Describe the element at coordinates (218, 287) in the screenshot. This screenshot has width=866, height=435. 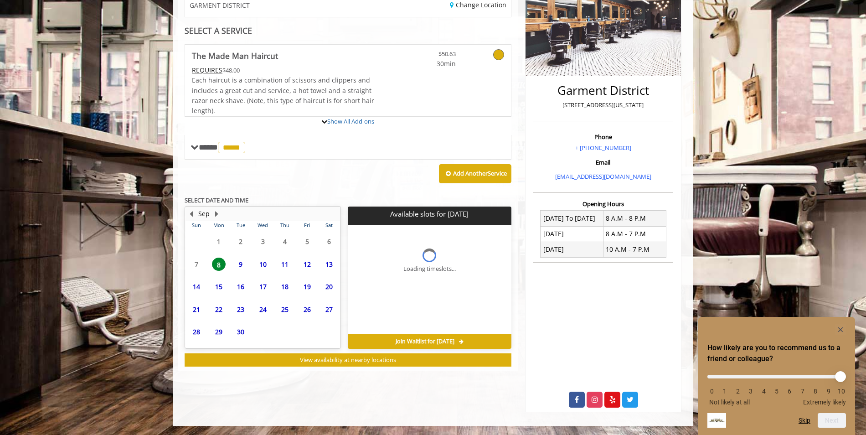
I see `td: Select day15` at that location.